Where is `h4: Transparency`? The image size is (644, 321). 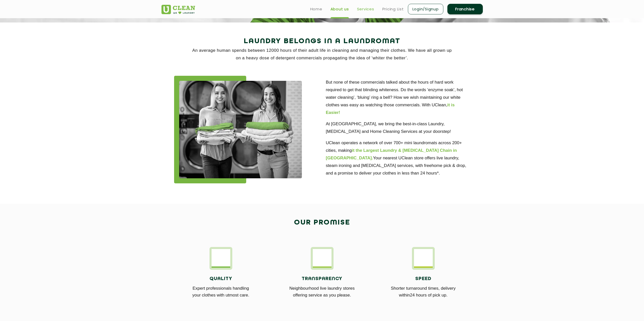
h4: Transparency is located at coordinates (322, 279).